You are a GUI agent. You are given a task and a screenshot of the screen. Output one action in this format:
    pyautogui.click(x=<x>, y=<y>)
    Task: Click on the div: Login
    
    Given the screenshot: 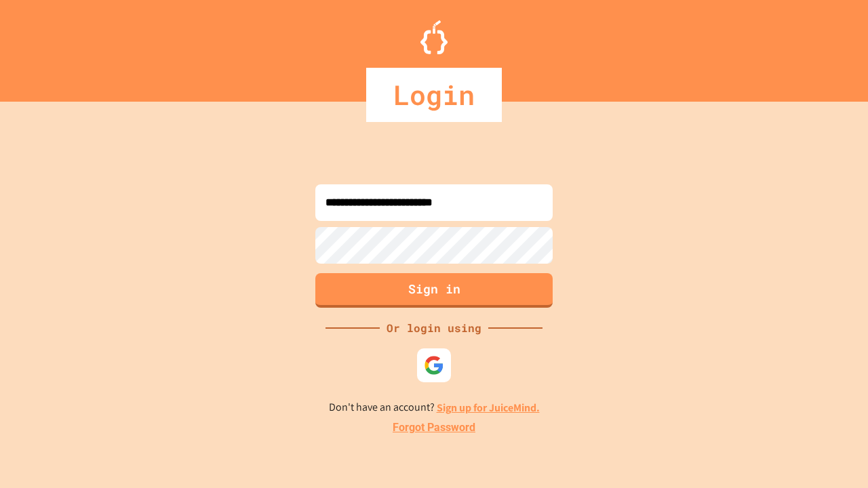 What is the action you would take?
    pyautogui.click(x=434, y=95)
    